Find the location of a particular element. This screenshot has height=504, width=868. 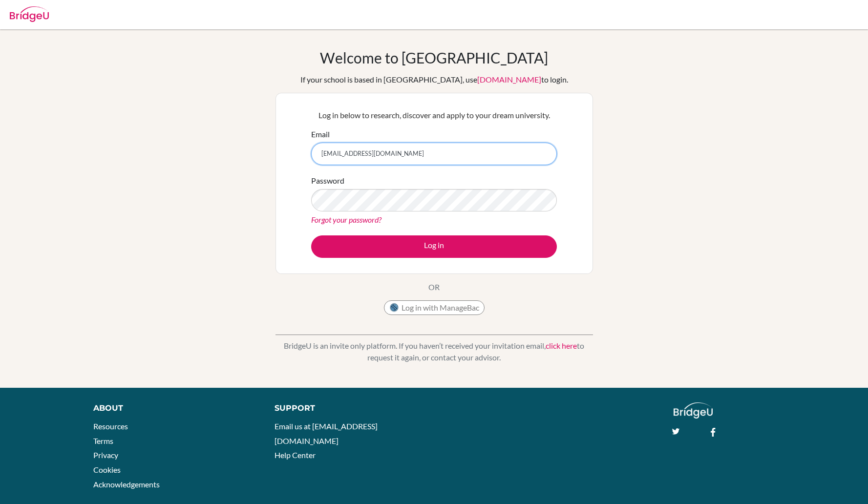

a: Cookies is located at coordinates (107, 470).